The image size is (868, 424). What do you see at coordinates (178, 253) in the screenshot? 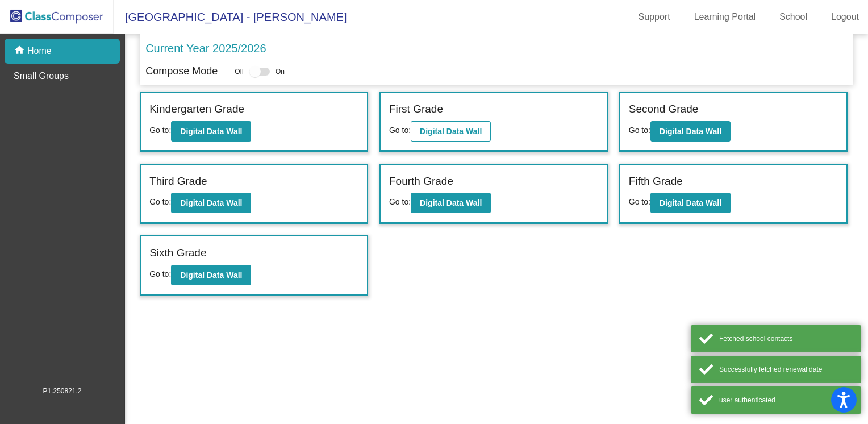
I see `label: Sixth Grade` at bounding box center [178, 253].